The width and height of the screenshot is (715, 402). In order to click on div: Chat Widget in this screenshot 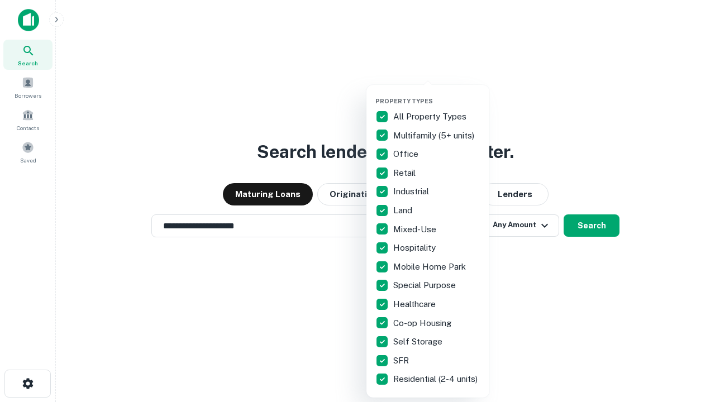, I will do `click(687, 340)`.